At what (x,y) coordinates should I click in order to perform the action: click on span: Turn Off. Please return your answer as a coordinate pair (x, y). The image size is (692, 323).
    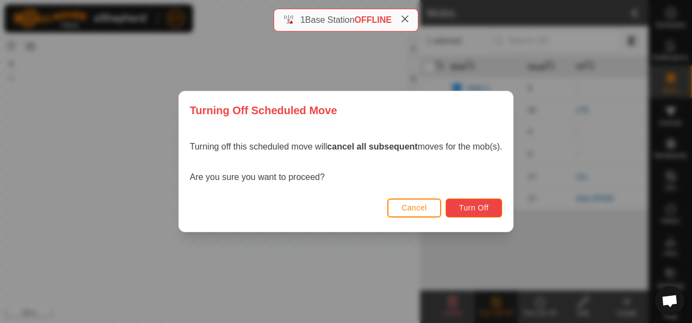
    Looking at the image, I should click on (474, 208).